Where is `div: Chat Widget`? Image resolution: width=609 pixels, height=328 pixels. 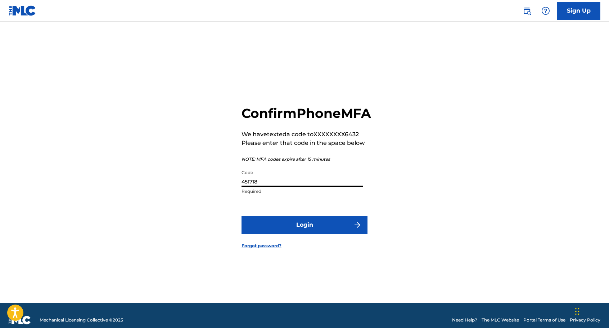
div: Chat Widget is located at coordinates (591, 310).